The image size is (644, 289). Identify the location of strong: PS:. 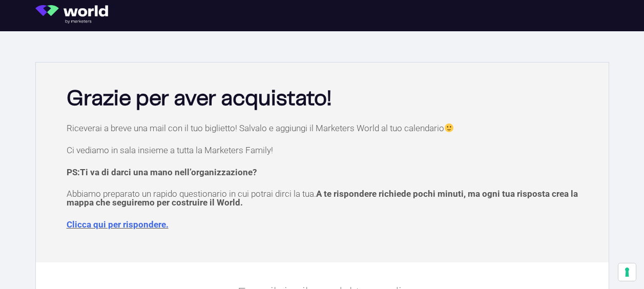
(162, 172).